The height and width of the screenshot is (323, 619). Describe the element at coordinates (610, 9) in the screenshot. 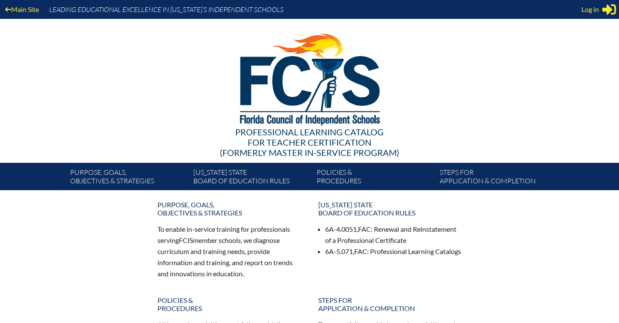

I see `svg: Sign in or register` at that location.